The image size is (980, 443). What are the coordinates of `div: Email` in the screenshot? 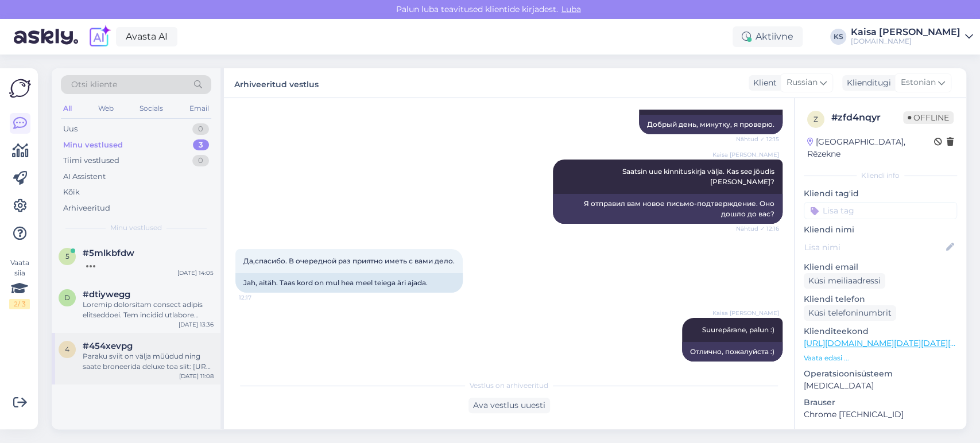 It's located at (199, 109).